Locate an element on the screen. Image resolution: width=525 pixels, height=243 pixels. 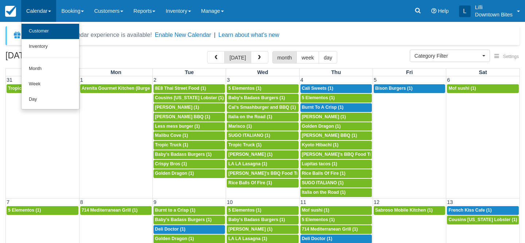
a: Deli Doctor (1) is located at coordinates (189, 230).